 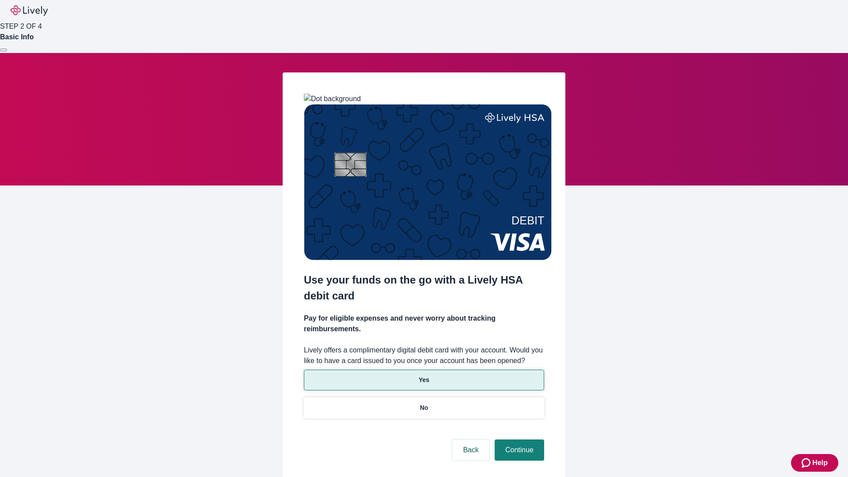 I want to click on h4: Pay for eligible expenses and never worry about tracking reimbursements., so click(x=424, y=324).